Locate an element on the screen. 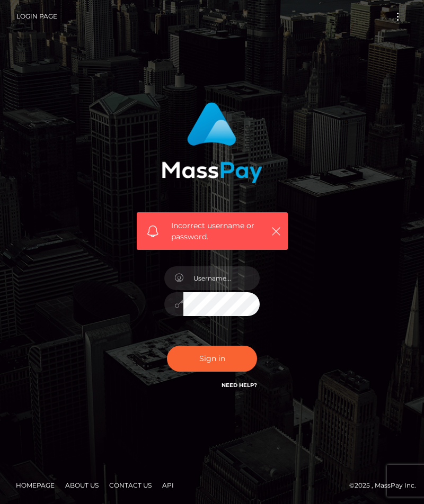 This screenshot has height=504, width=424. a: Contact Us is located at coordinates (130, 485).